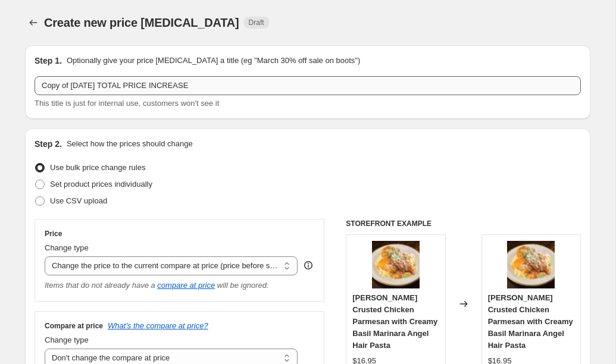 The height and width of the screenshot is (364, 616). I want to click on span: Use bulk price change rules, so click(98, 167).